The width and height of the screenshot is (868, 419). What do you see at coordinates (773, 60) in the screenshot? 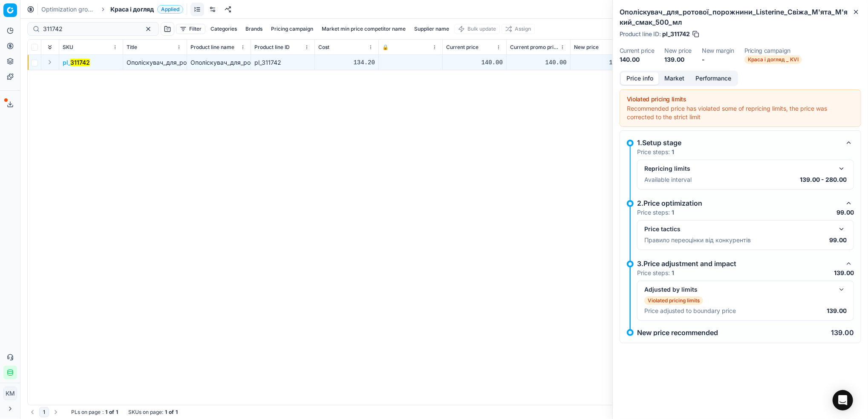
I see `span: Краса і догляд _ KVI` at bounding box center [773, 60].